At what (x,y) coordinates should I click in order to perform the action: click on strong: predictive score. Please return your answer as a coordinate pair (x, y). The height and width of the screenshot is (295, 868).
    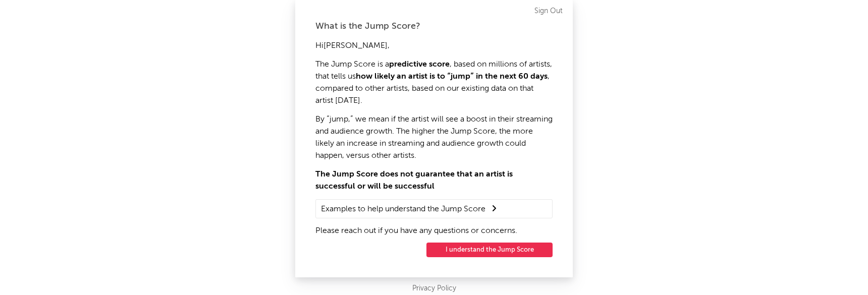
    Looking at the image, I should click on (419, 65).